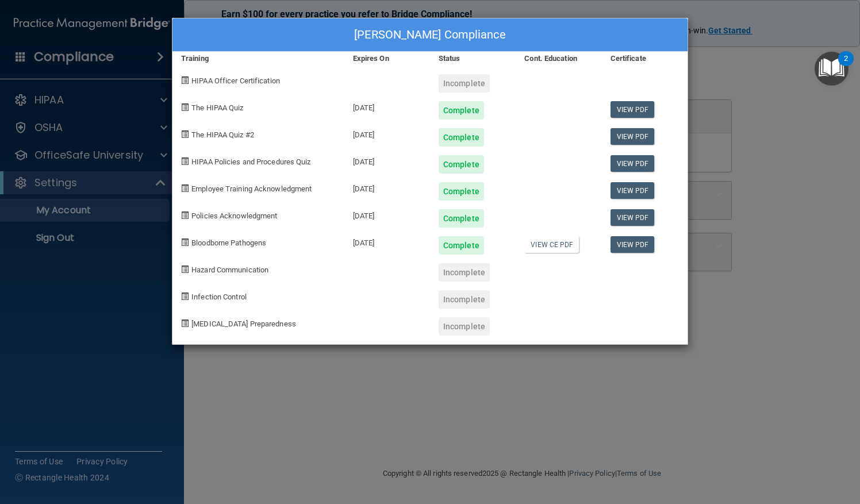 The image size is (860, 504). I want to click on span: The HIPAA Quiz #2, so click(223, 135).